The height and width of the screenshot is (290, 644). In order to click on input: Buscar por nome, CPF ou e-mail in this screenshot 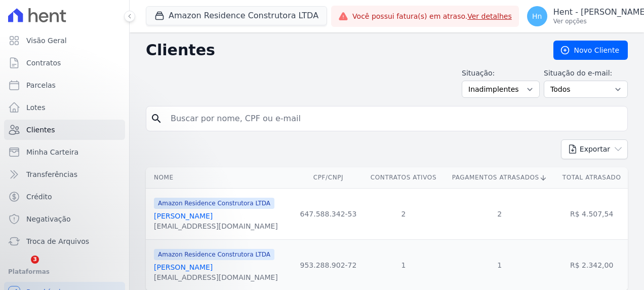, I will do `click(394, 118)`.